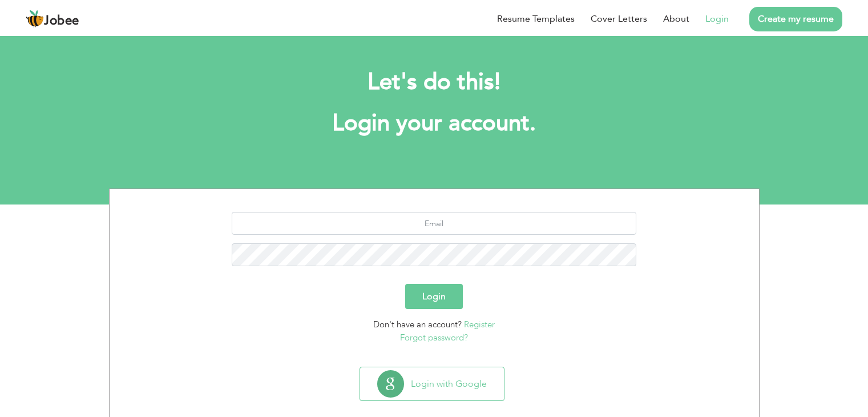 The image size is (868, 417). What do you see at coordinates (479, 324) in the screenshot?
I see `a: Register` at bounding box center [479, 324].